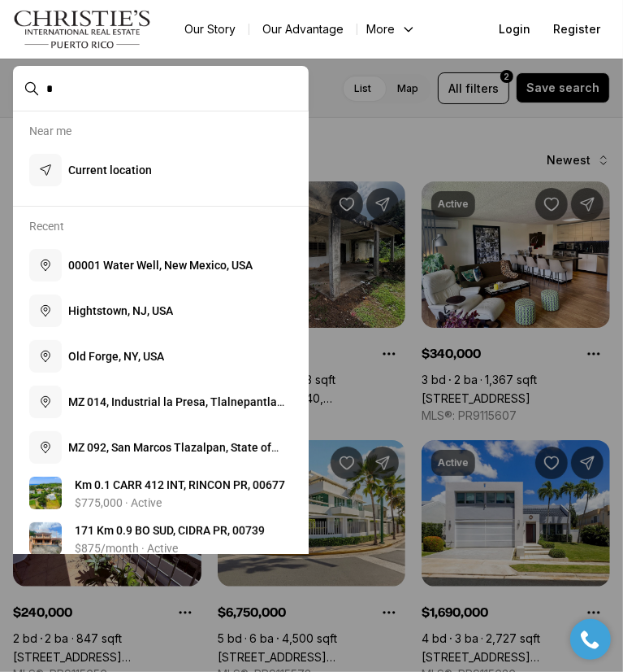 This screenshot has height=672, width=623. Describe the element at coordinates (392, 29) in the screenshot. I see `button: More` at that location.